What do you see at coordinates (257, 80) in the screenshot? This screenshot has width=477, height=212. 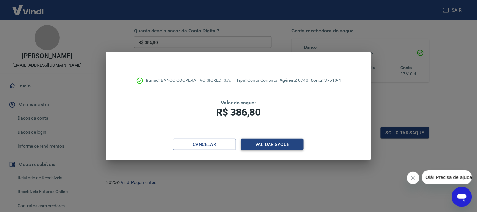 I see `p: Conta Corrente` at bounding box center [257, 80].